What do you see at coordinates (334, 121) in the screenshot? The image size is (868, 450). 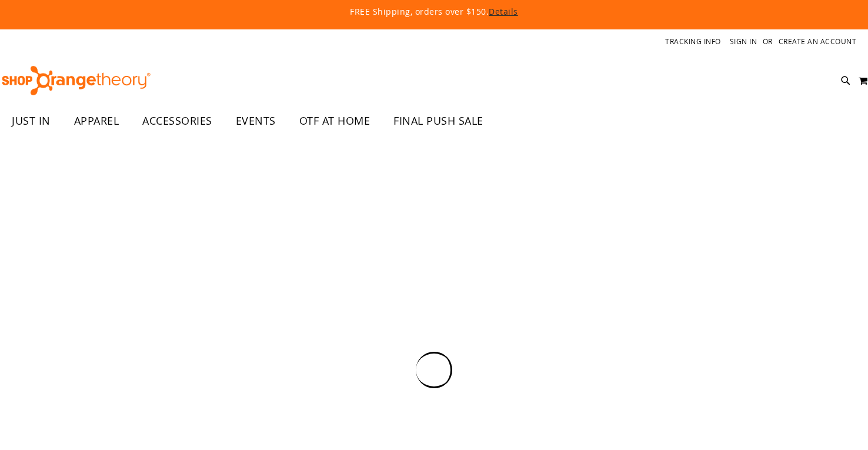 I see `span: OTF AT HOME` at bounding box center [334, 121].